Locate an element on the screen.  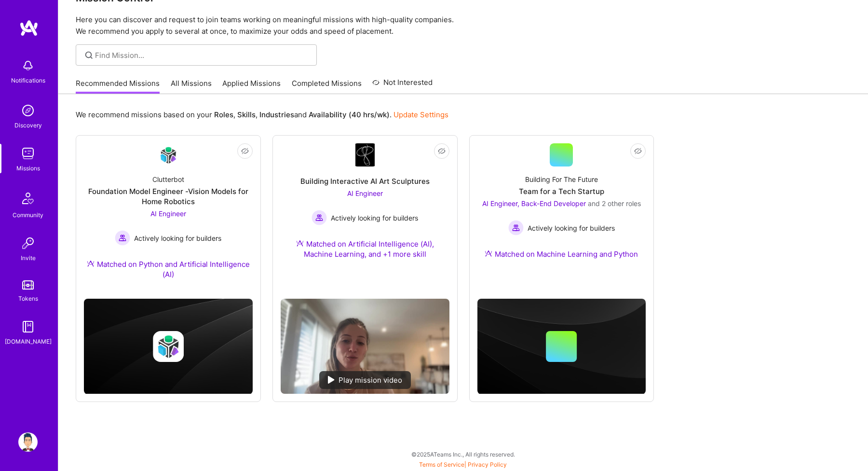
i: icon SearchGrey is located at coordinates (89, 55).